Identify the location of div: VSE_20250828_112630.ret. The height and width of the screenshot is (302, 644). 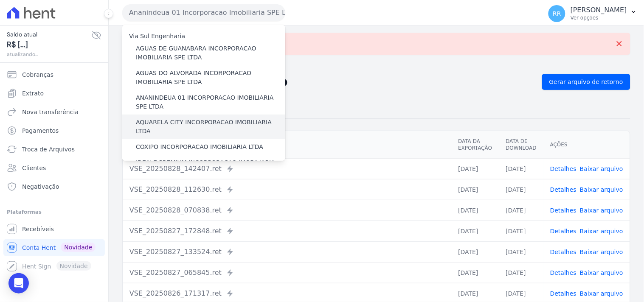
(287, 189).